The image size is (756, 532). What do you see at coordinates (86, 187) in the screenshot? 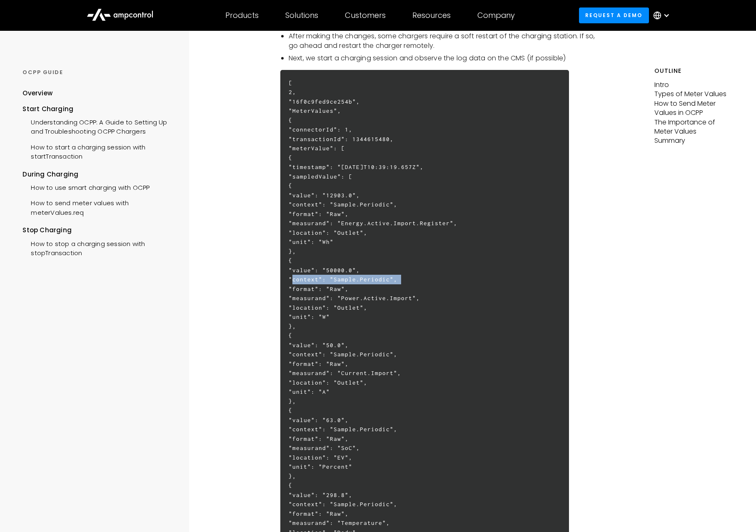
I see `div: How to use smart charging with OCPP` at bounding box center [86, 187].